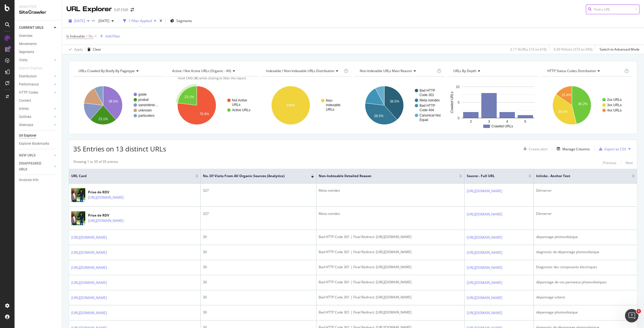  I want to click on span: HTTP Status Codes Distribution, so click(572, 70).